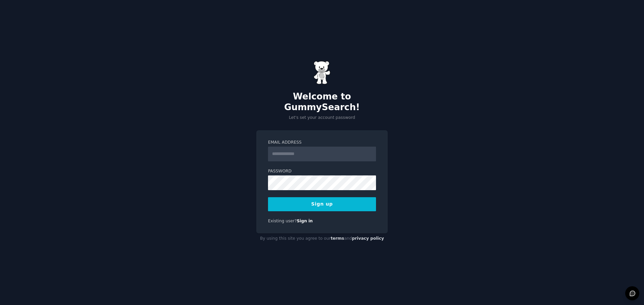  I want to click on a: privacy policy, so click(368, 239).